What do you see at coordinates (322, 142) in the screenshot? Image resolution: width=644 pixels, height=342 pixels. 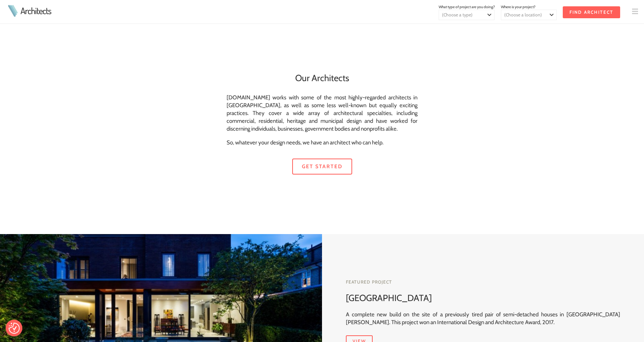 I see `p: So, whatever your design needs, we have an architect who can help.` at bounding box center [322, 142].